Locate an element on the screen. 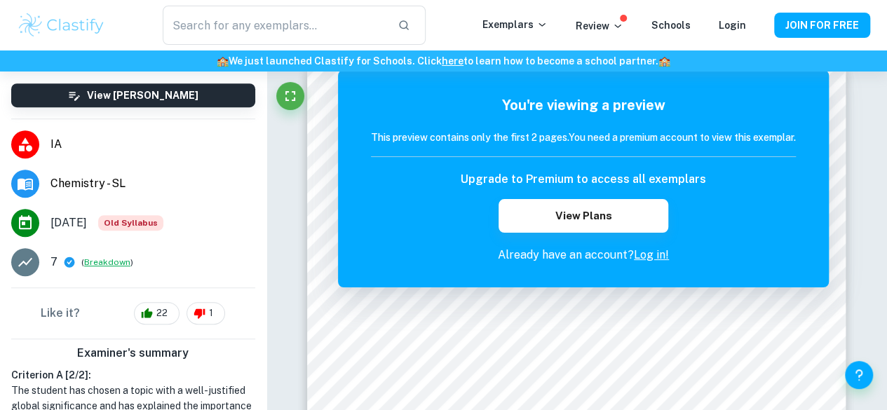 The width and height of the screenshot is (887, 410). div: Starting from the May 2025 session, the Chemistry IA requirements have changed. It's OK to refer ... is located at coordinates (130, 223).